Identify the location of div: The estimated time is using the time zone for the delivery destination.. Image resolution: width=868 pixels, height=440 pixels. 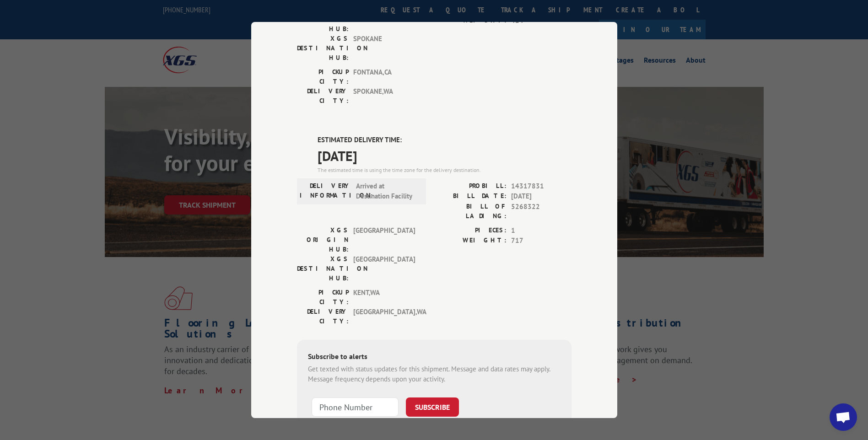
(444, 170).